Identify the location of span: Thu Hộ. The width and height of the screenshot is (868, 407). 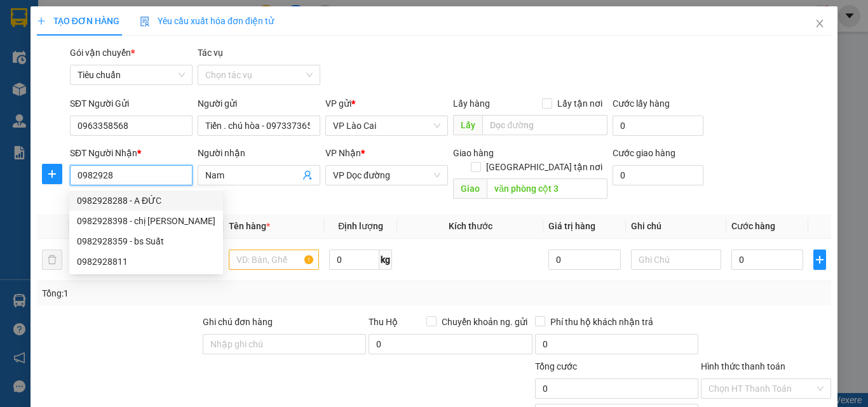
(383, 322).